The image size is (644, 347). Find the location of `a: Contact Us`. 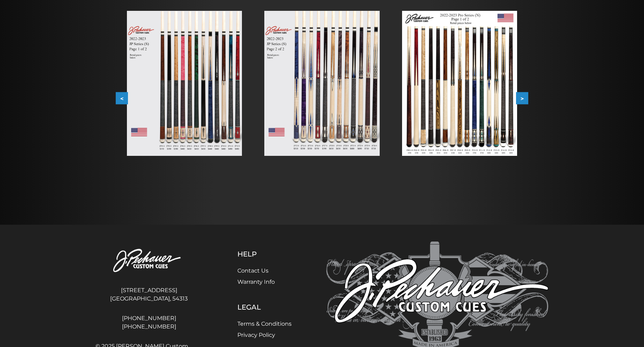

a: Contact Us is located at coordinates (253, 270).